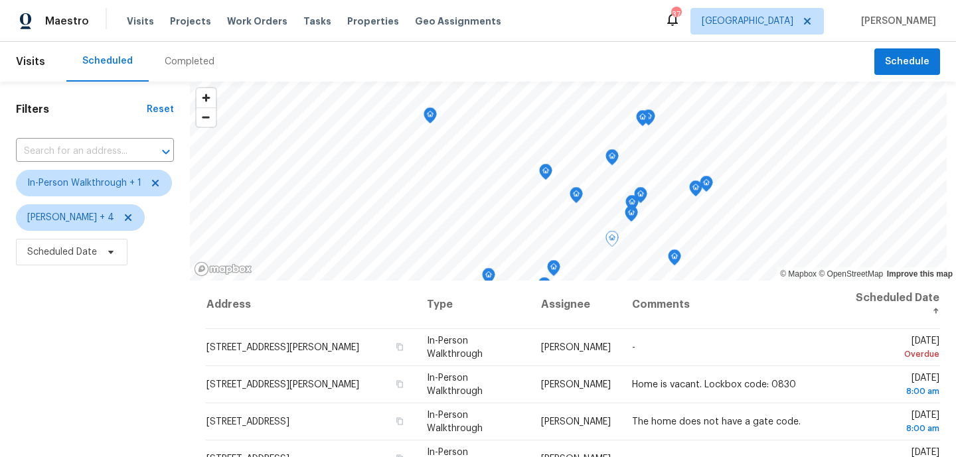  What do you see at coordinates (257, 21) in the screenshot?
I see `span: Work Orders` at bounding box center [257, 21].